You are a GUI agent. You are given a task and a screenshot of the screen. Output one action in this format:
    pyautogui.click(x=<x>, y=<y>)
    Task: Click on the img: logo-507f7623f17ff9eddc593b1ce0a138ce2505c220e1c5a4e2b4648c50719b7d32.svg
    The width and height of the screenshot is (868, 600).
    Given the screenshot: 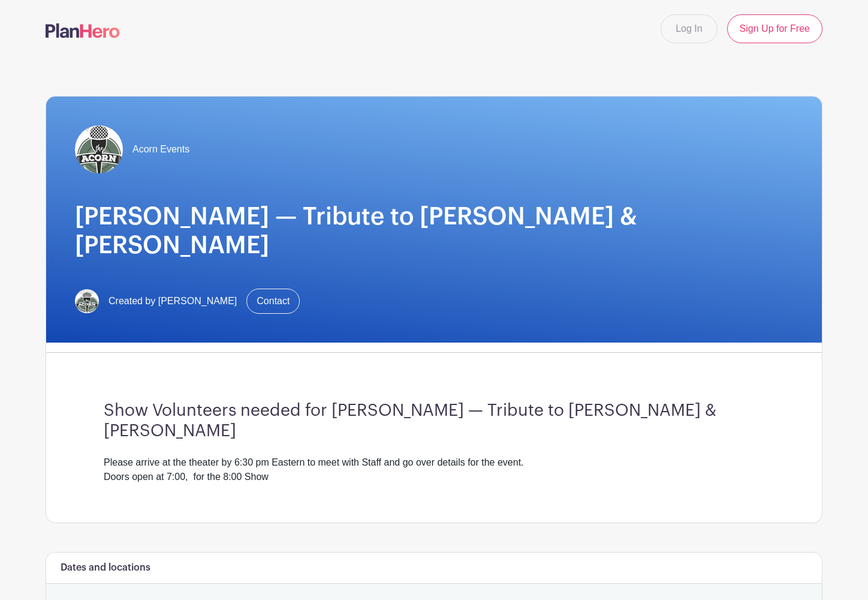 What is the action you would take?
    pyautogui.click(x=83, y=30)
    